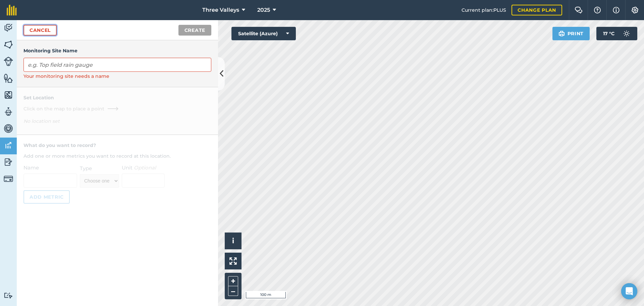 Image resolution: width=644 pixels, height=306 pixels. I want to click on img: Four arrows, one pointing top left, one top right, one bottom right and the last bottom left, so click(233, 261).